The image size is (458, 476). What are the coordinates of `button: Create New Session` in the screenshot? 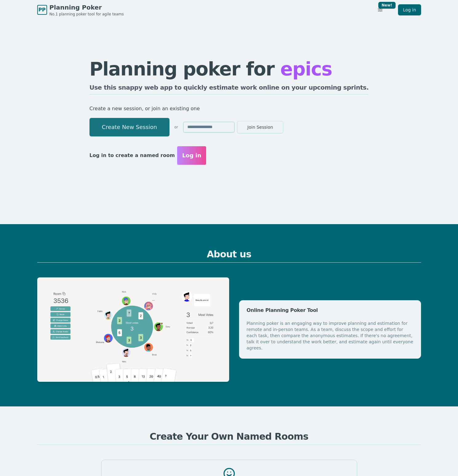 It's located at (130, 127).